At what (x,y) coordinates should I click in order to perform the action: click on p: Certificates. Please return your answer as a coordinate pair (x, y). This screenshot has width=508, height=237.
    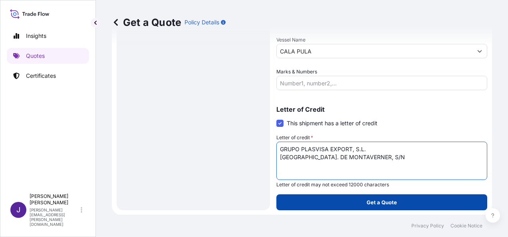
    Looking at the image, I should click on (41, 76).